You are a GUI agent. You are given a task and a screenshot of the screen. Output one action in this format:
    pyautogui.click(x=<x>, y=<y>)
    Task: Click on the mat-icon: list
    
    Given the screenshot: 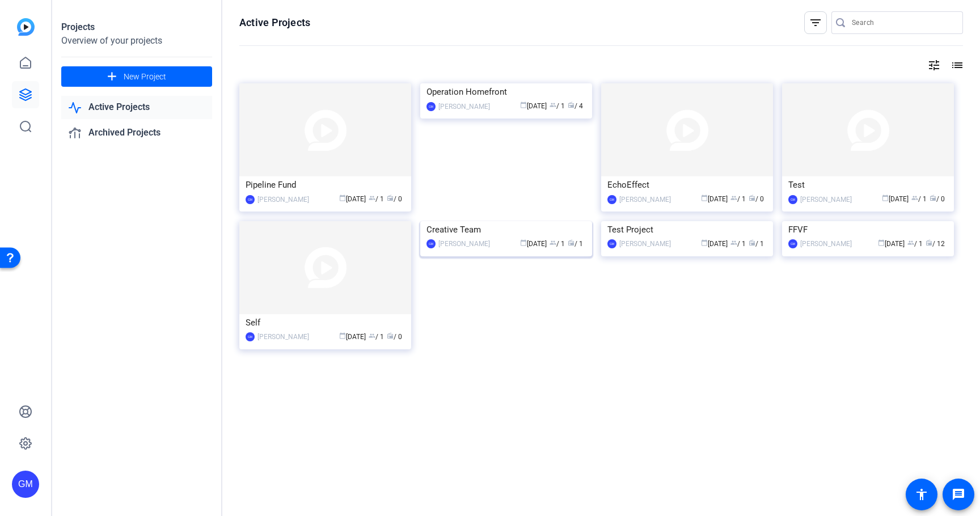 What is the action you would take?
    pyautogui.click(x=956, y=65)
    